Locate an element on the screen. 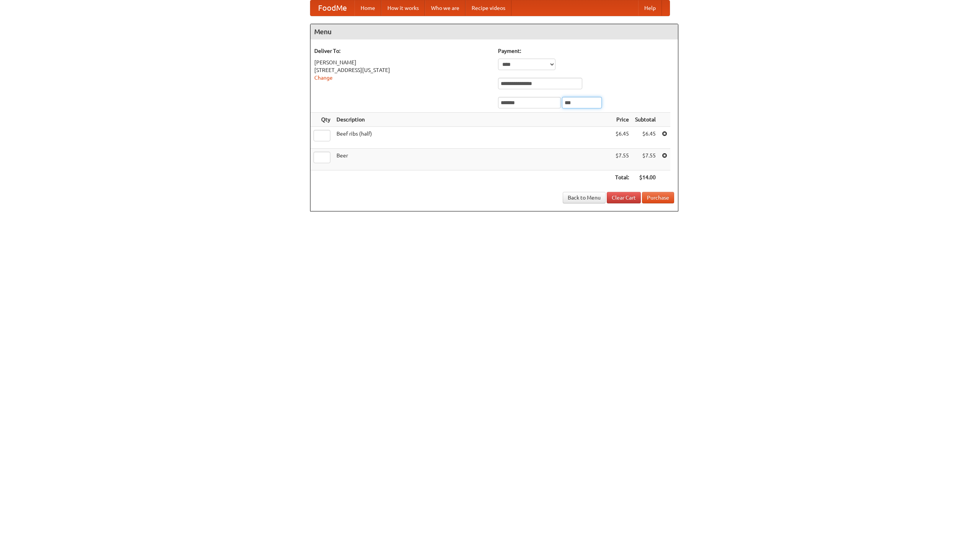 Image resolution: width=980 pixels, height=542 pixels. td: Beef ribs (half) is located at coordinates (473, 138).